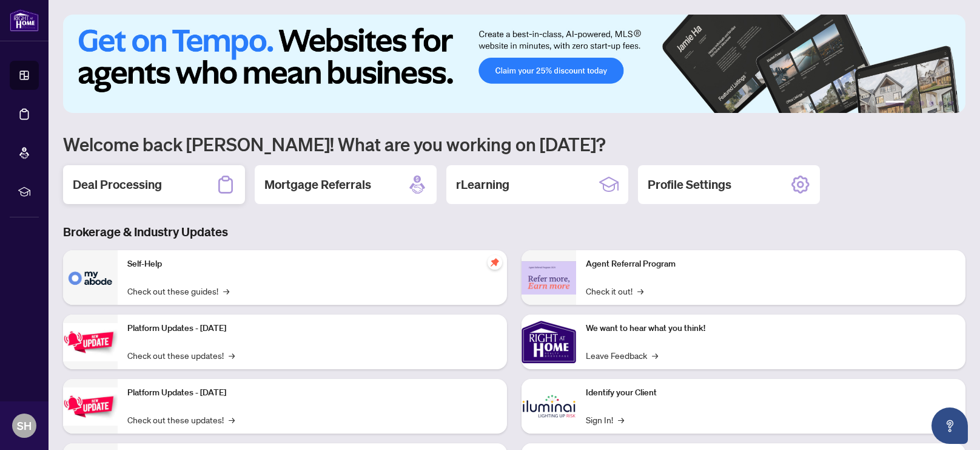 The width and height of the screenshot is (980, 450). I want to click on h2: rLearning, so click(483, 185).